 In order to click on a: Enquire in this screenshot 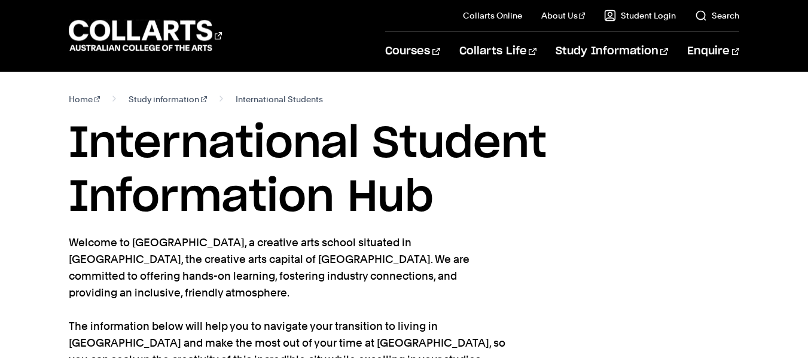, I will do `click(713, 51)`.